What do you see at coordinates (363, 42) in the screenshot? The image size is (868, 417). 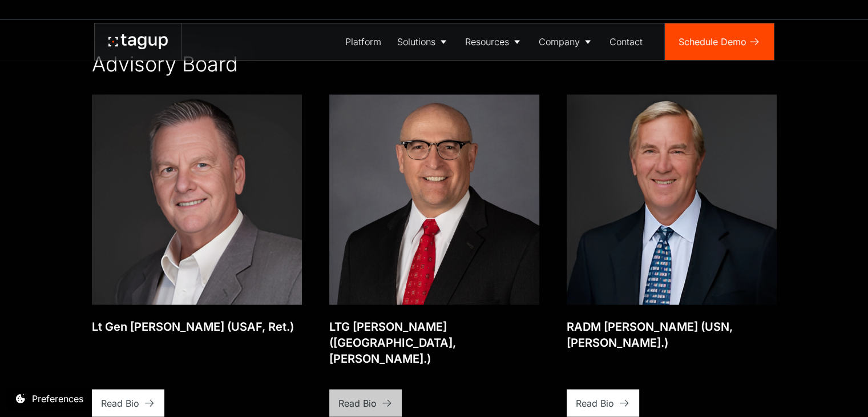 I see `div: Platform` at bounding box center [363, 42].